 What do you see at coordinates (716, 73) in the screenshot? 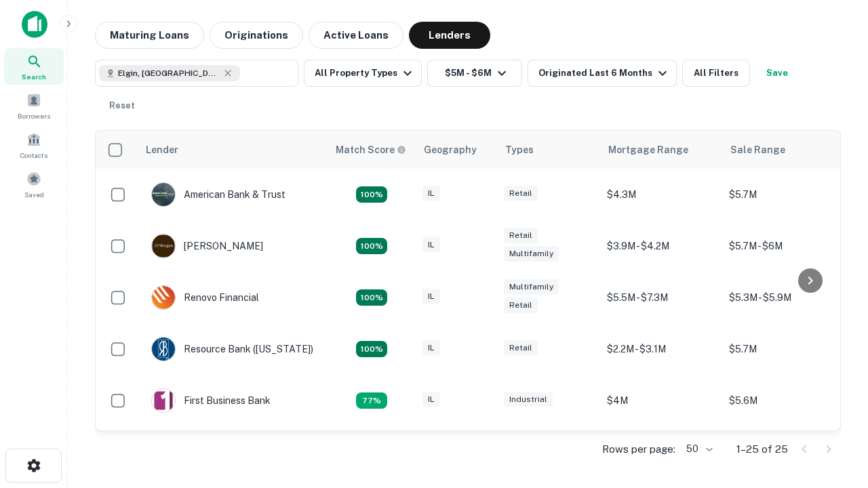
I see `button: All Filters` at bounding box center [716, 73].